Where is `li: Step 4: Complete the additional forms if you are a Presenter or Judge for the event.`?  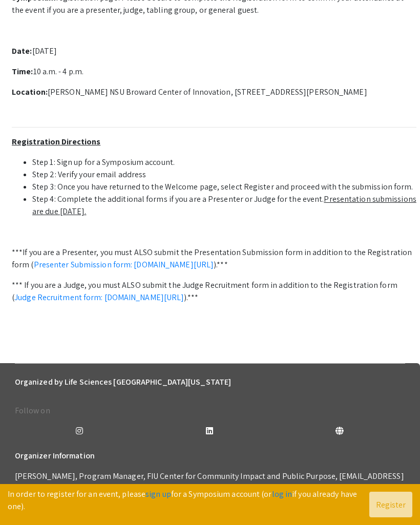 li: Step 4: Complete the additional forms if you are a Presenter or Judge for the event. is located at coordinates (224, 205).